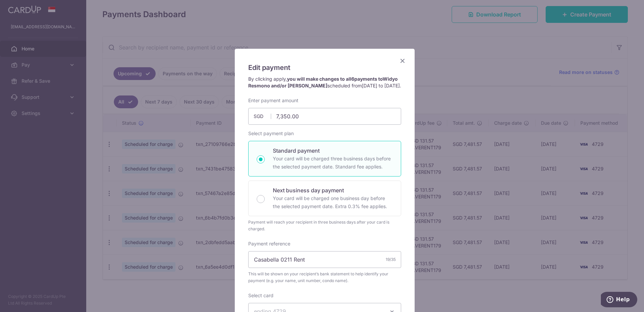  Describe the element at coordinates (325, 67) in the screenshot. I see `h5: Edit payment` at that location.